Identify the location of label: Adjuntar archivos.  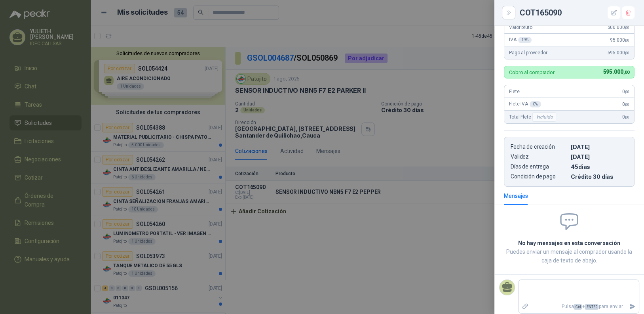
(525, 306).